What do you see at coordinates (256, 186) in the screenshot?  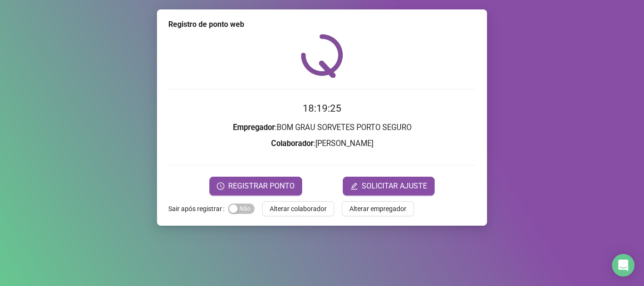 I see `button: REGISTRAR PONTO` at bounding box center [256, 186].